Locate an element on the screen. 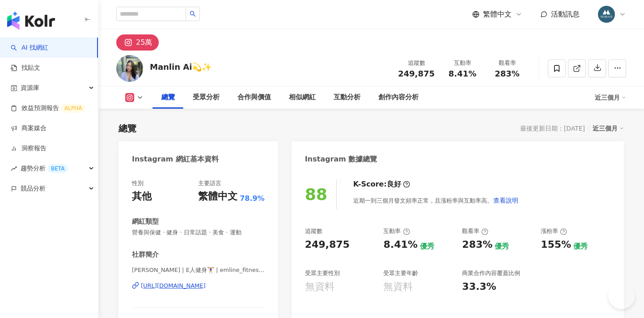 The height and width of the screenshot is (318, 644). div: BETA is located at coordinates (58, 169).